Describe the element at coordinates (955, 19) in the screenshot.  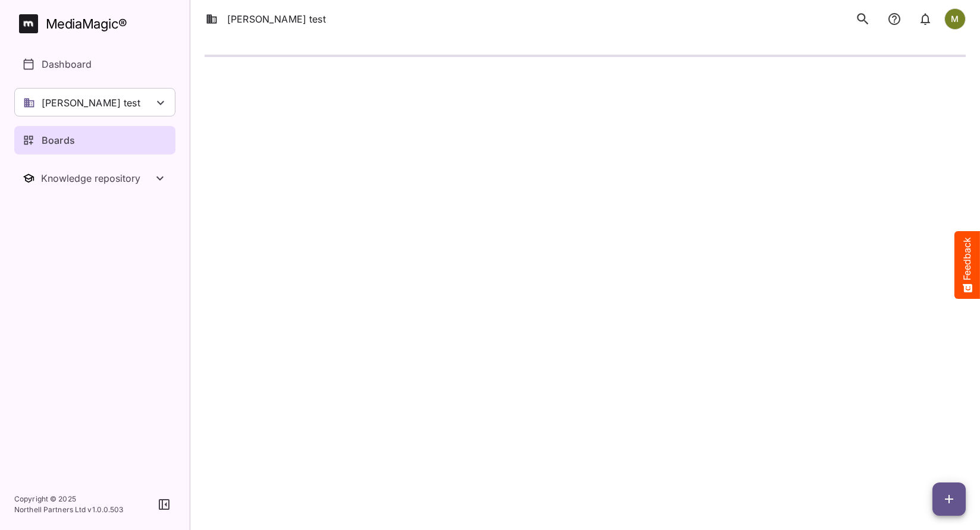
I see `div: M` at that location.